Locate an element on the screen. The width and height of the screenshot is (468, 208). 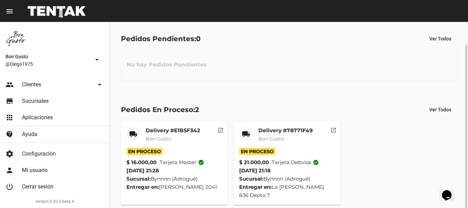
mat-icon: settings is located at coordinates (10, 154).